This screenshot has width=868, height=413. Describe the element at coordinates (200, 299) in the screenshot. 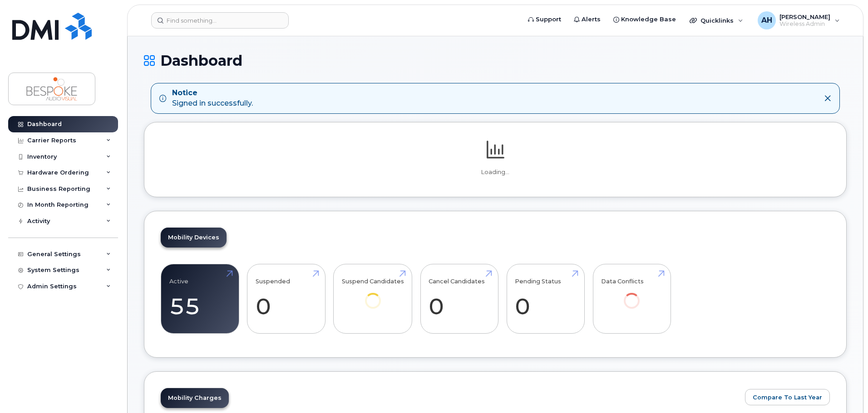

I see `a: Active 55` at that location.